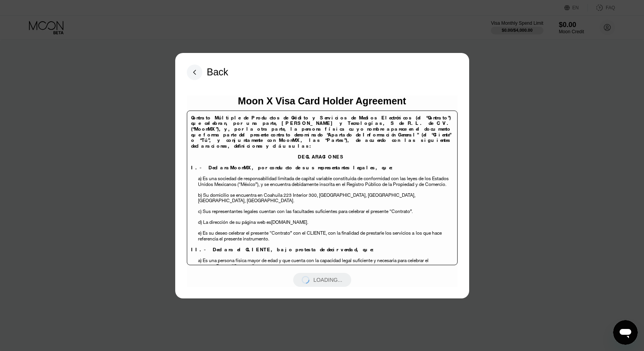 Image resolution: width=644 pixels, height=351 pixels. Describe the element at coordinates (314, 263) in the screenshot. I see `span: a) Es una persona física mayor de edad y que cuenta con la capacidad legal suficiente y necesaria...` at that location.